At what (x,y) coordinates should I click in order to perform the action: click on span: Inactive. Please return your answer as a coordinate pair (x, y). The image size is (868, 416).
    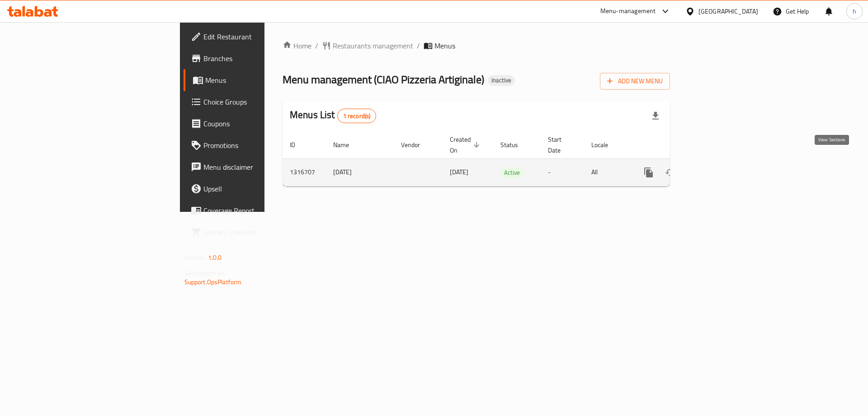
    Looking at the image, I should click on (501, 80).